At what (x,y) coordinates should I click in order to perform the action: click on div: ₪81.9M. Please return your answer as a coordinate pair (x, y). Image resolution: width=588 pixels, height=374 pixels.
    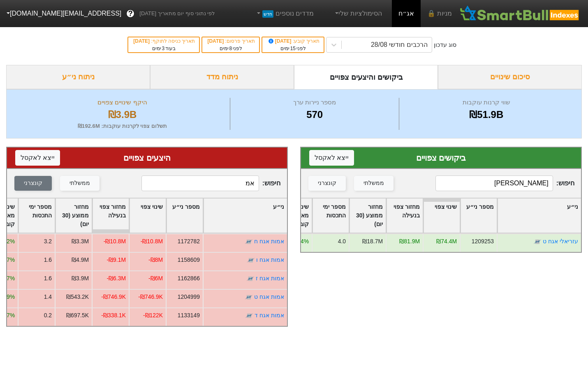
    Looking at the image, I should click on (410, 242).